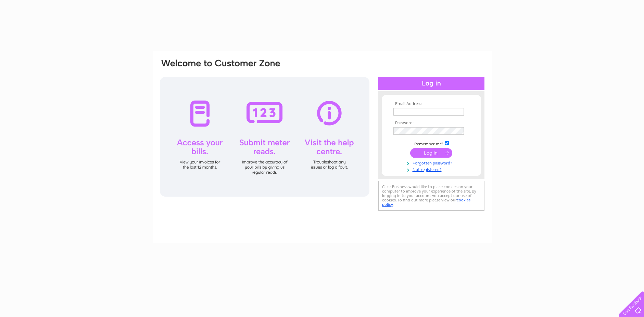 This screenshot has width=644, height=317. What do you see at coordinates (432, 169) in the screenshot?
I see `a: Not registered?` at bounding box center [432, 169].